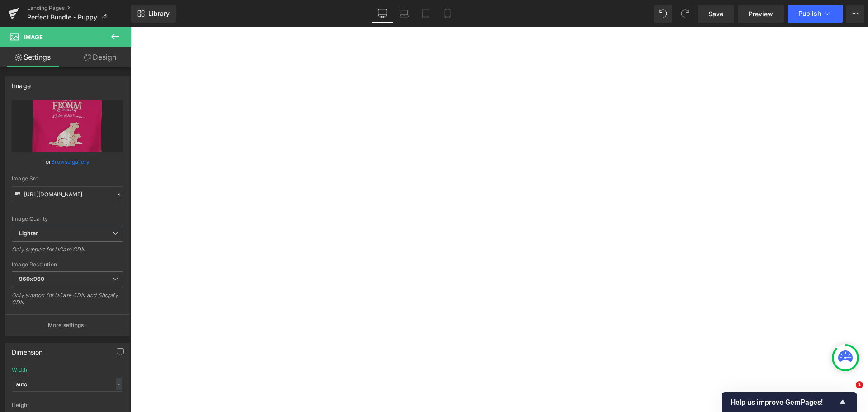 The height and width of the screenshot is (412, 868). What do you see at coordinates (29, 233) in the screenshot?
I see `b: Lighter` at bounding box center [29, 233].